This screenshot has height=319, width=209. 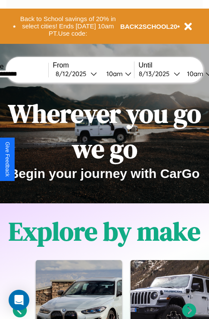 I want to click on button: 10am, so click(x=117, y=74).